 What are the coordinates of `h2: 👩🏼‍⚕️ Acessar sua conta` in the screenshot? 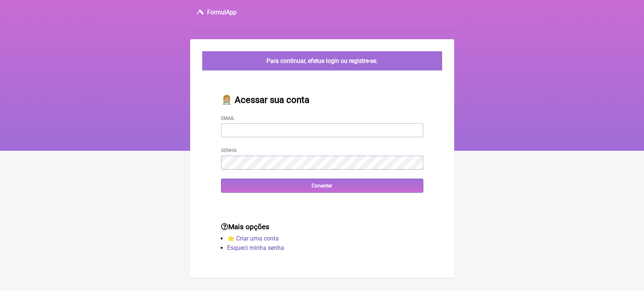 It's located at (322, 100).